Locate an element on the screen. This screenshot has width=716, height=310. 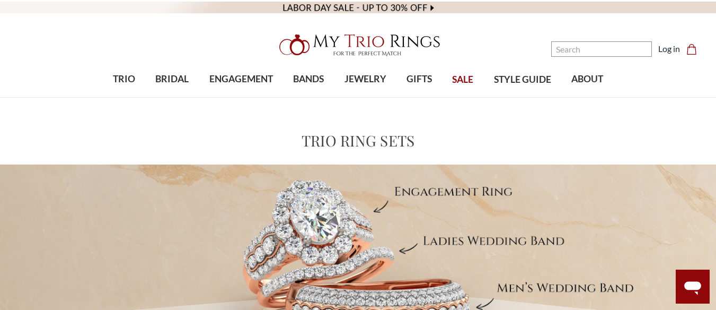
span: BRIDAL is located at coordinates (172, 79).